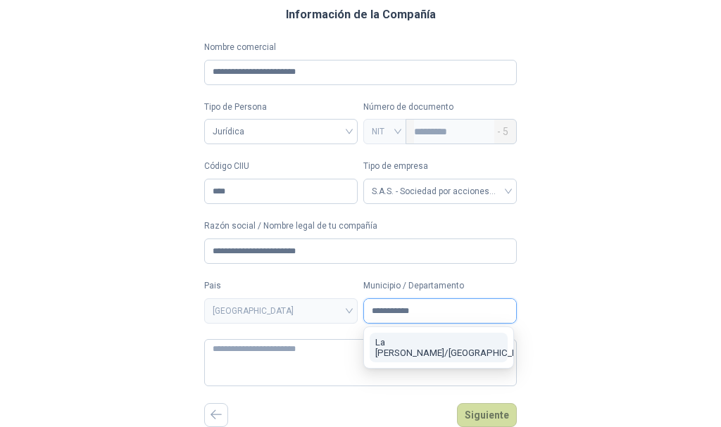 The image size is (721, 427). I want to click on p: Número de documento, so click(440, 107).